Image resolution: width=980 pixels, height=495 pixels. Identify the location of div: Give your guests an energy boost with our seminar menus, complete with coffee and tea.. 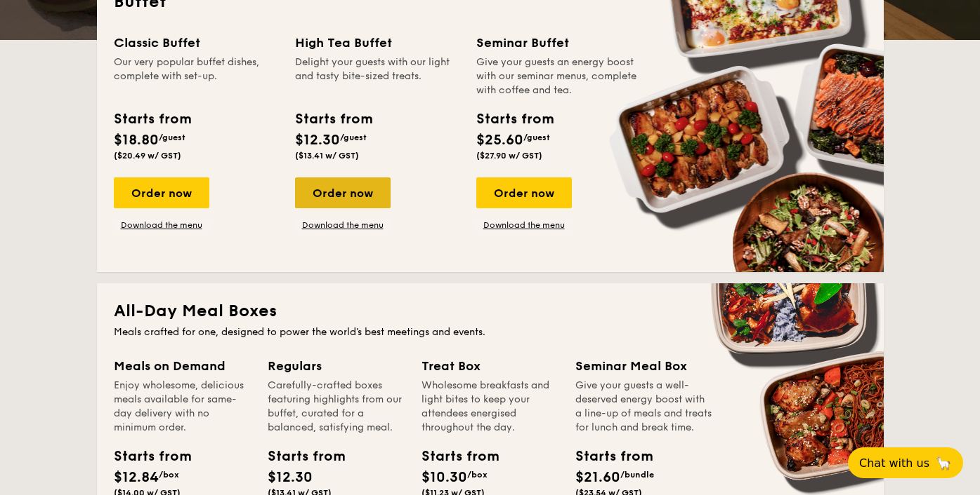
(559, 77).